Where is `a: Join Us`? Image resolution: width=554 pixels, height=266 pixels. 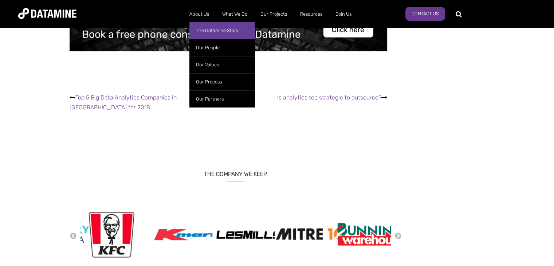
a: Join Us is located at coordinates (343, 14).